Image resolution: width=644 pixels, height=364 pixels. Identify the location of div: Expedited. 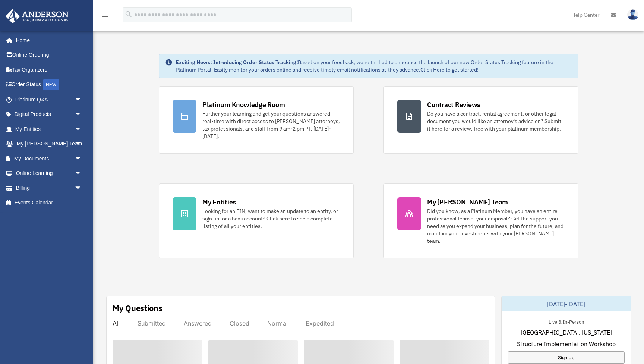
(320, 324).